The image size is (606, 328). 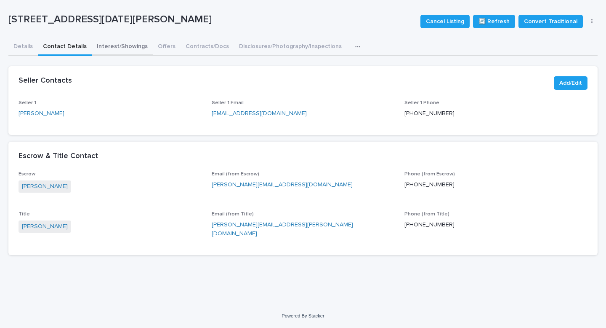 I want to click on span: Seller 1, so click(x=27, y=103).